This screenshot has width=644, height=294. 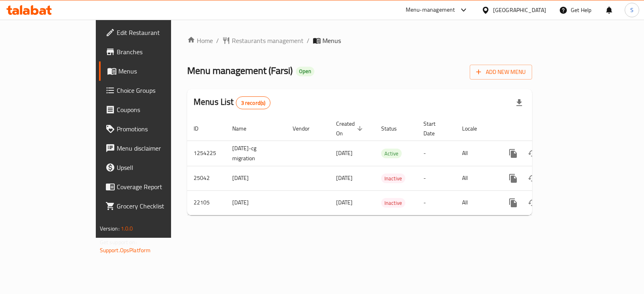 What do you see at coordinates (253, 103) in the screenshot?
I see `span: 3 record(s)` at bounding box center [253, 103].